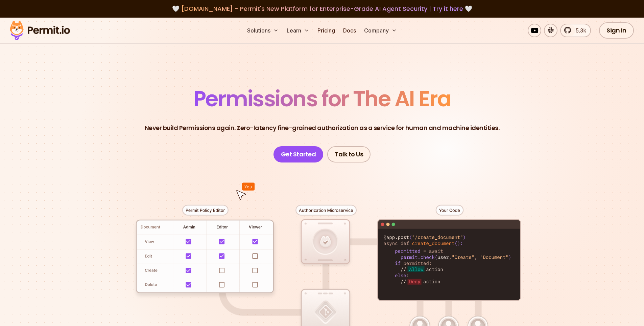  What do you see at coordinates (262, 31) in the screenshot?
I see `button: Solutions` at bounding box center [262, 31].